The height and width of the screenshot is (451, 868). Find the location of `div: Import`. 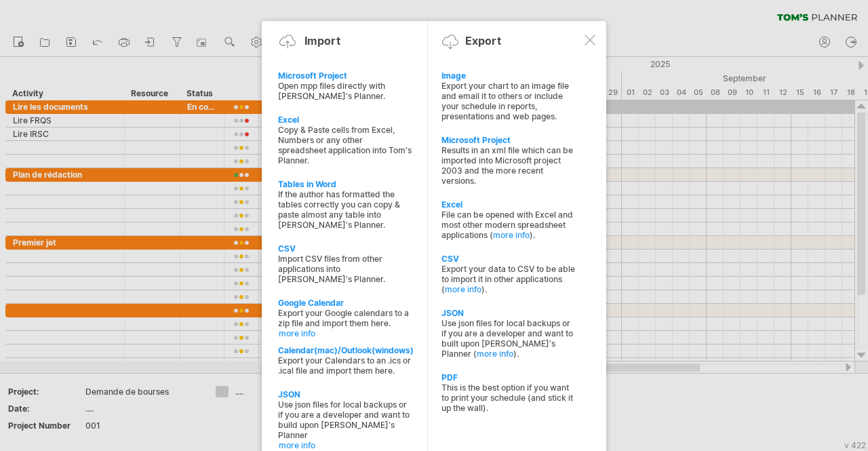

div: Import is located at coordinates (322, 41).